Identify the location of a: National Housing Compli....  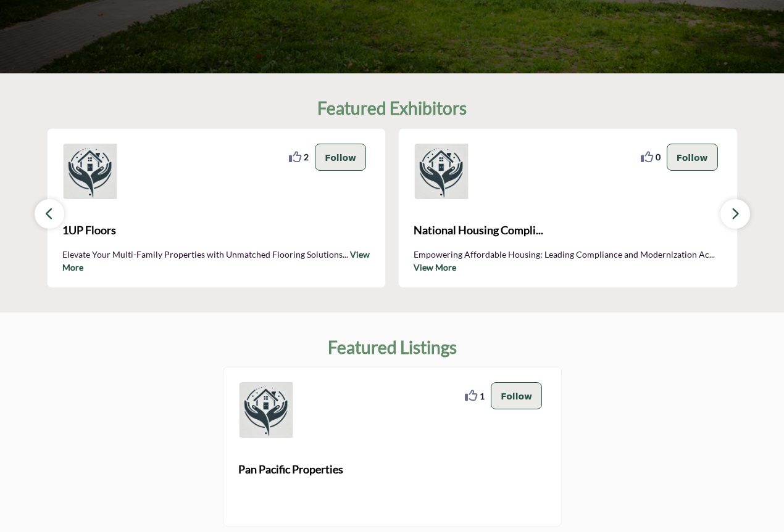
(568, 231).